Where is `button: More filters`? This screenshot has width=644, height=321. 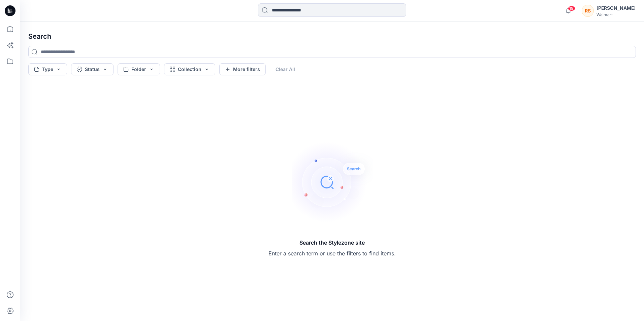 button: More filters is located at coordinates (242, 69).